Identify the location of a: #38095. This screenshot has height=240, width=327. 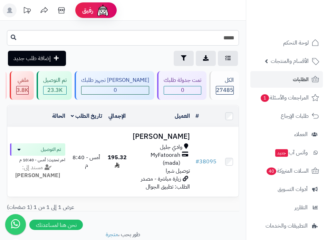
(206, 162).